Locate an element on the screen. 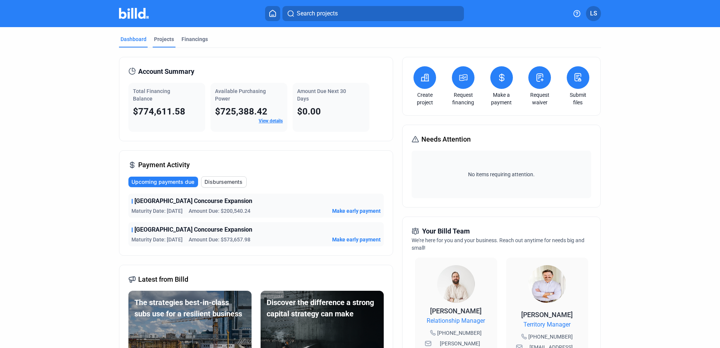 The height and width of the screenshot is (348, 720). a: Submit files is located at coordinates (578, 99).